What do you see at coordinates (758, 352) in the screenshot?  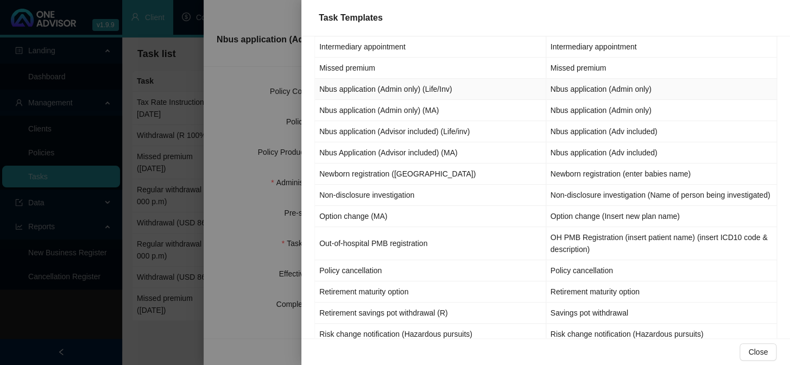 I see `button: Close` at bounding box center [758, 352].